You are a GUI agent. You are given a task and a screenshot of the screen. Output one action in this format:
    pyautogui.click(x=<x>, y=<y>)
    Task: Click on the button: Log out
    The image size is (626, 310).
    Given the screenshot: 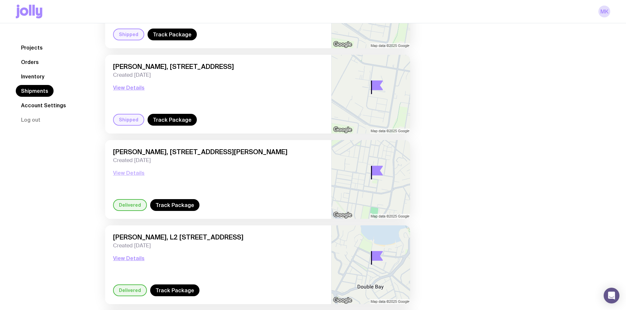 What is the action you would take?
    pyautogui.click(x=31, y=120)
    